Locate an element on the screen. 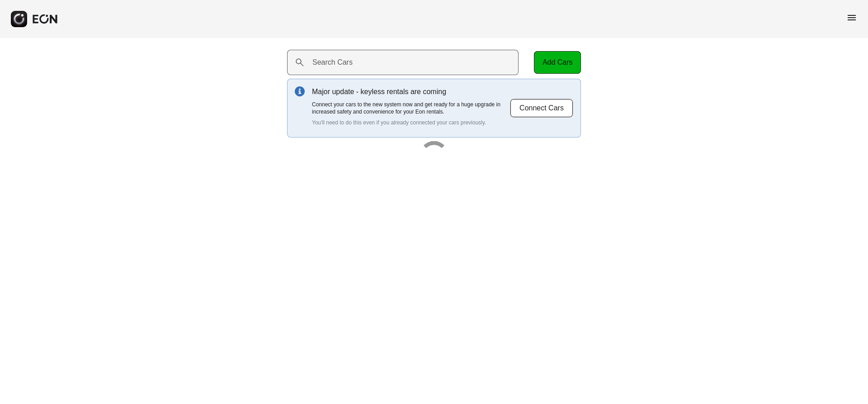  img: info is located at coordinates (300, 91).